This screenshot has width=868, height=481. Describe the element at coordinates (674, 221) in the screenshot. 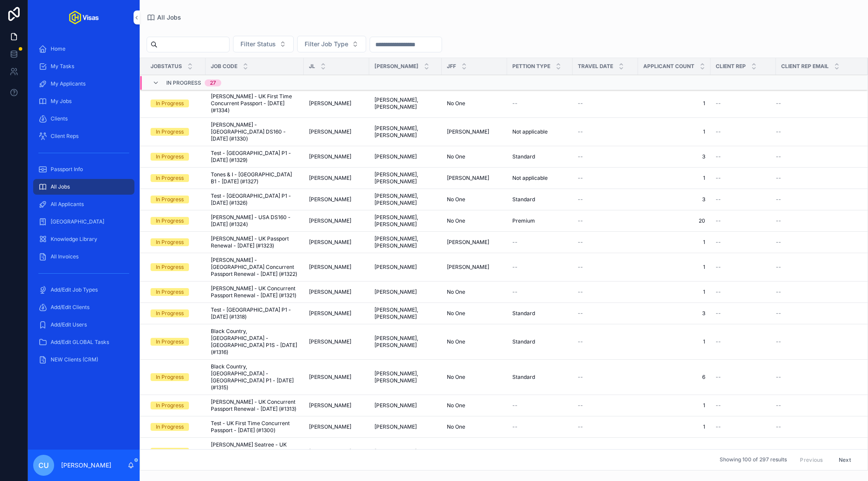

I see `a: 20` at that location.